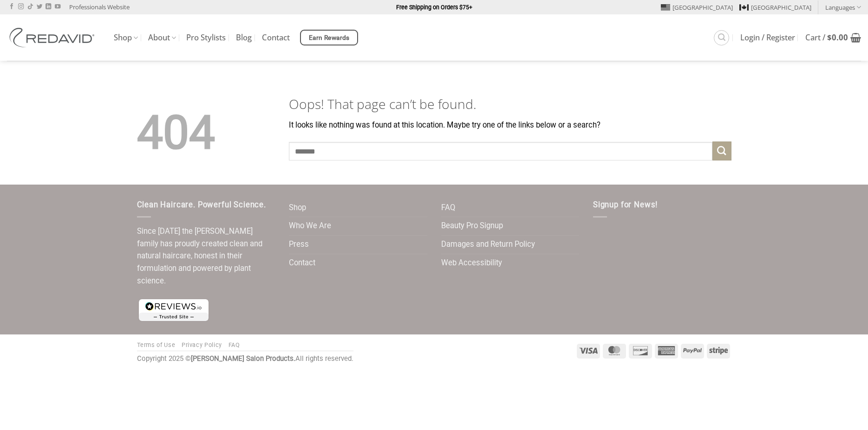  I want to click on h1: Oops! That page can’t be found., so click(510, 104).